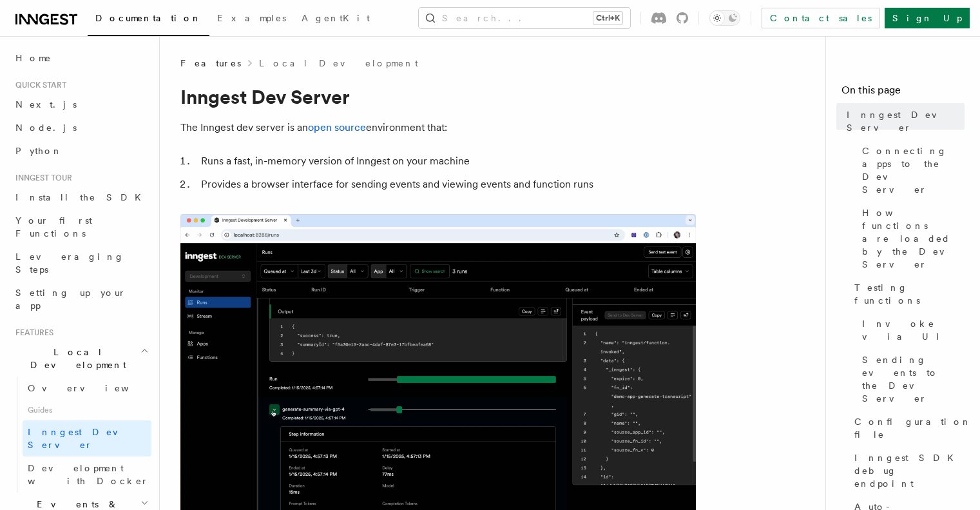  I want to click on h1: Inngest Dev Server, so click(438, 97).